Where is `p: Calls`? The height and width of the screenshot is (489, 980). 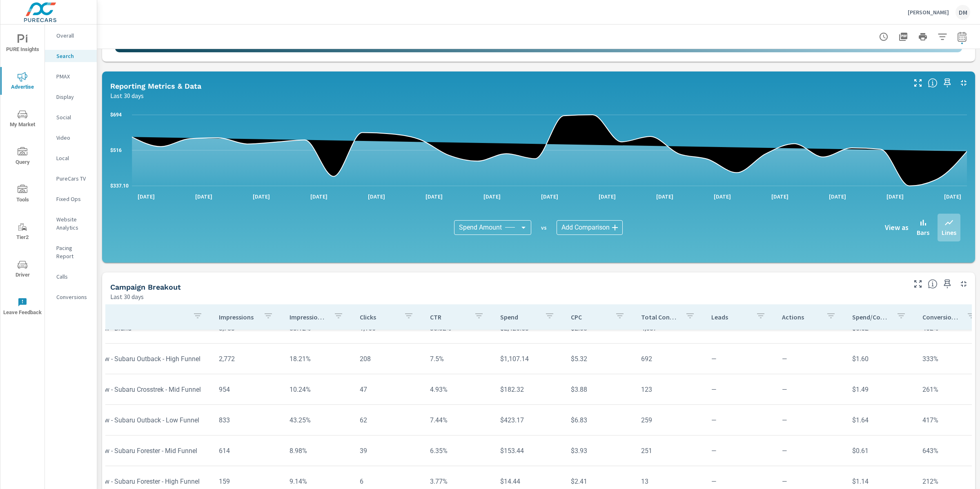 p: Calls is located at coordinates (73, 277).